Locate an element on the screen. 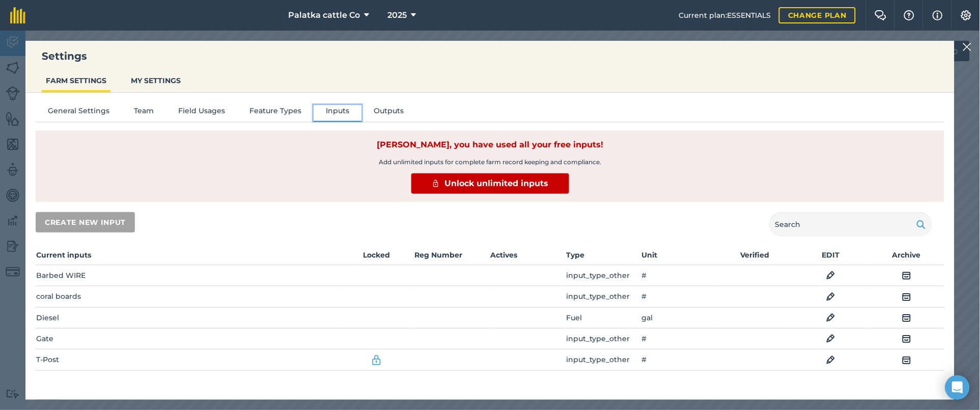  td: Gate is located at coordinates (187, 339).